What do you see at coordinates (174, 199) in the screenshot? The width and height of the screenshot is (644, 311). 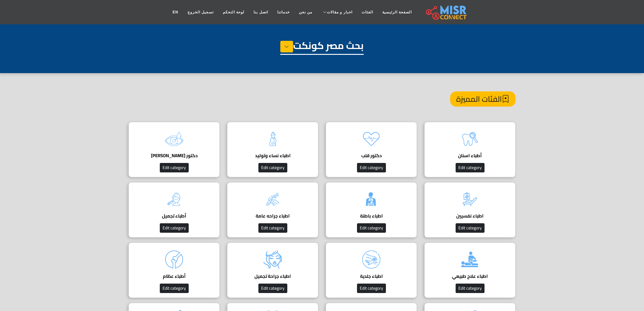 I see `img: DjGqZLWENc0VUGkVFVvU.png` at bounding box center [174, 199].